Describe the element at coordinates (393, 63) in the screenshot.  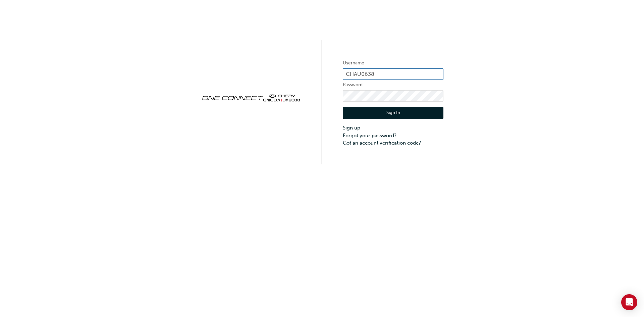
I see `label: Username` at that location.